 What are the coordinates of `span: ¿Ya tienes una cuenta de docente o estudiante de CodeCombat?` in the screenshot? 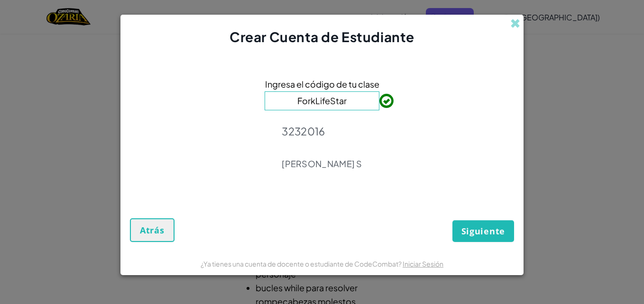 It's located at (301, 264).